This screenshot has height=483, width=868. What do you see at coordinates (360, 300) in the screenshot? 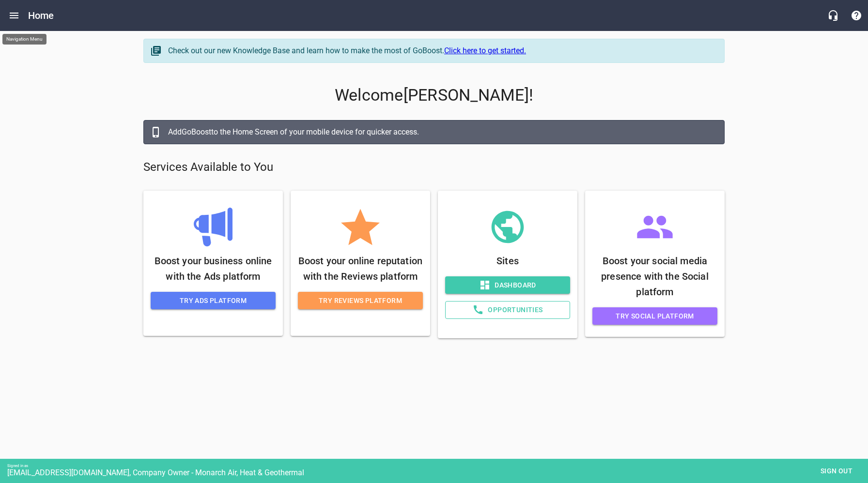
I see `span: Try Reviews Platform` at bounding box center [360, 300].